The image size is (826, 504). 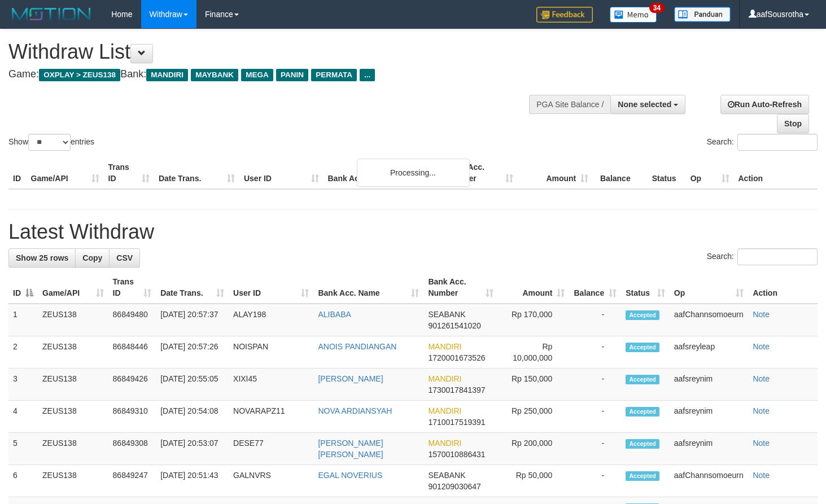 I want to click on h1: Latest Withdraw, so click(x=413, y=232).